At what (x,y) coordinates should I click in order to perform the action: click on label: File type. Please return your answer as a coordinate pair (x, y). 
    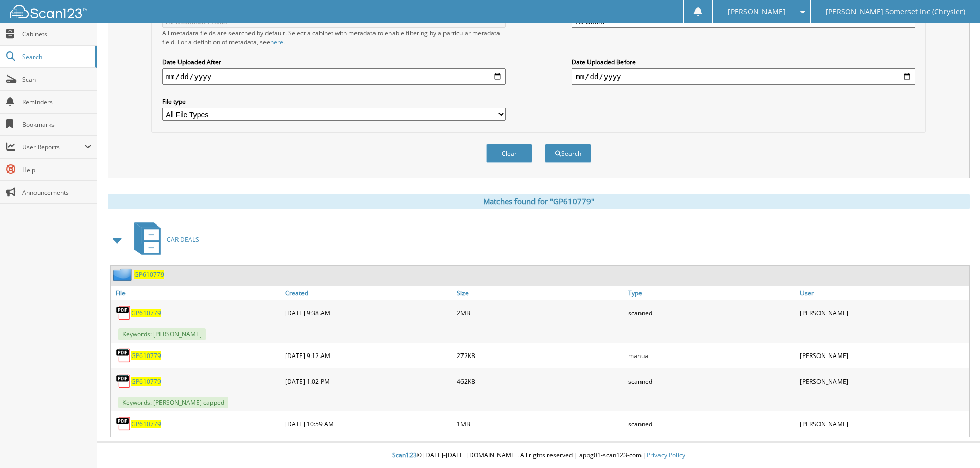
    Looking at the image, I should click on (334, 101).